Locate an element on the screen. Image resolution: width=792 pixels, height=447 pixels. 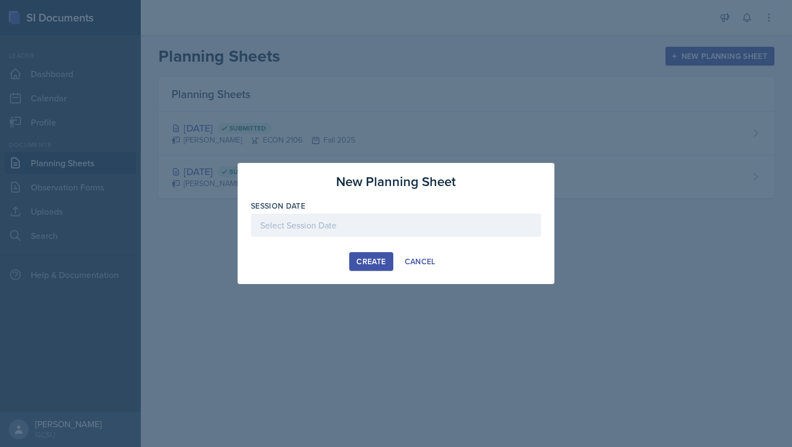
div: Create is located at coordinates (371, 261).